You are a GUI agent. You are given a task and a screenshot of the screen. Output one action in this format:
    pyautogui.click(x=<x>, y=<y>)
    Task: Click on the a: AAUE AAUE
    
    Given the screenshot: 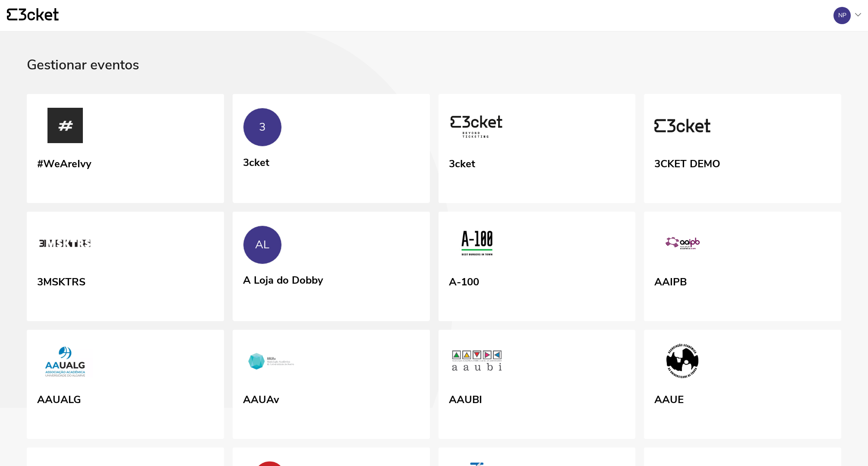 What is the action you would take?
    pyautogui.click(x=743, y=384)
    